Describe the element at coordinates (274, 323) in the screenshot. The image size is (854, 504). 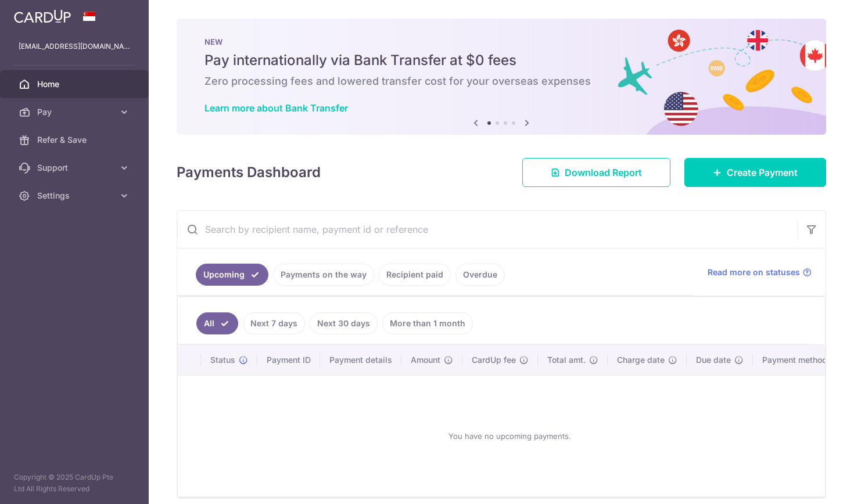
I see `a: Next 7 days` at that location.